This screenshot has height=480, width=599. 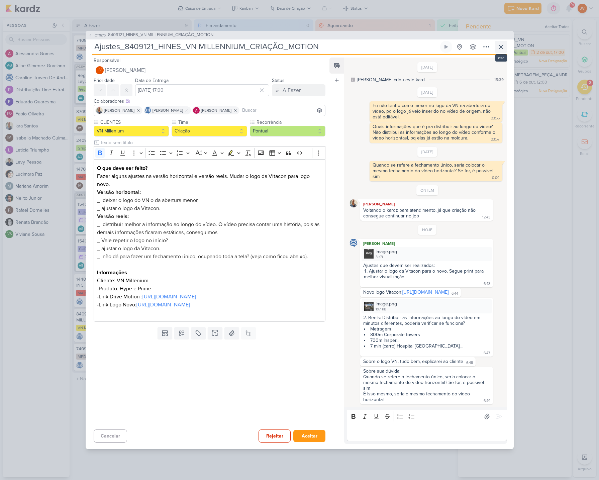 I want to click on div: Eu não tenho como mexer no logo da VN na abertura do vídeo, pq o logo já veio inserido no vídeo d..., so click(x=432, y=111).